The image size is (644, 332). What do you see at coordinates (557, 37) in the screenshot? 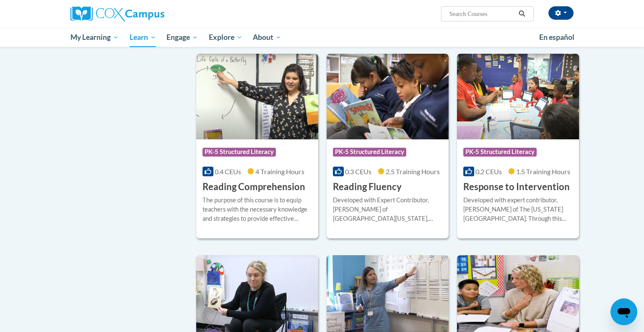
I see `span: En español` at bounding box center [557, 37].